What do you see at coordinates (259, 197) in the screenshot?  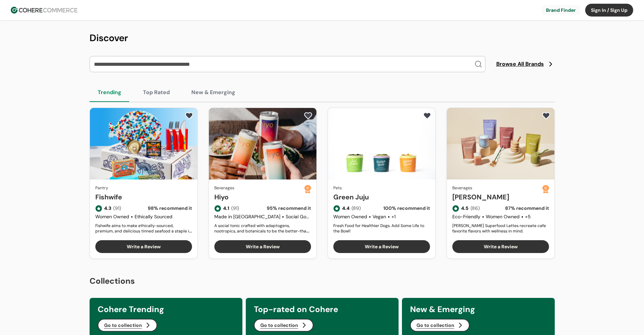 I see `a: Hiyo` at bounding box center [259, 197].